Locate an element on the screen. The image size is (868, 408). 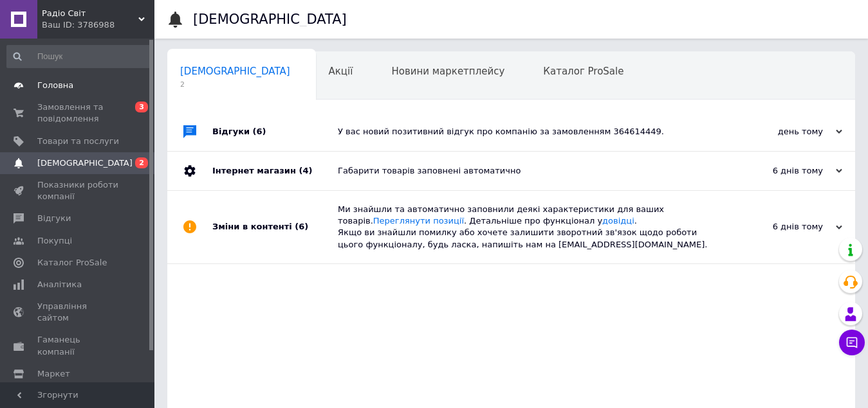
a: Переглянути позиції is located at coordinates (418, 221).